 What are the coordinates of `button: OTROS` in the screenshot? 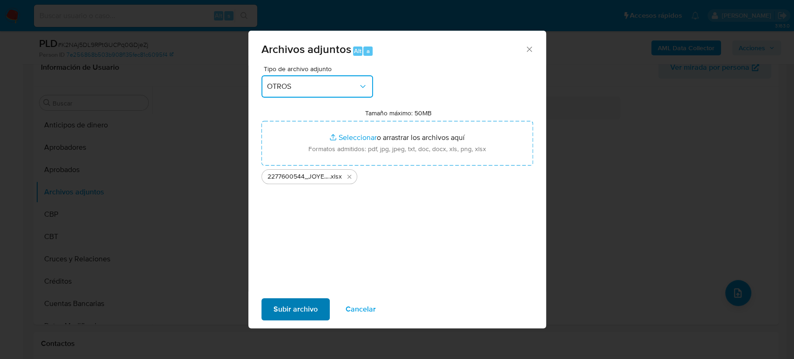 It's located at (317, 87).